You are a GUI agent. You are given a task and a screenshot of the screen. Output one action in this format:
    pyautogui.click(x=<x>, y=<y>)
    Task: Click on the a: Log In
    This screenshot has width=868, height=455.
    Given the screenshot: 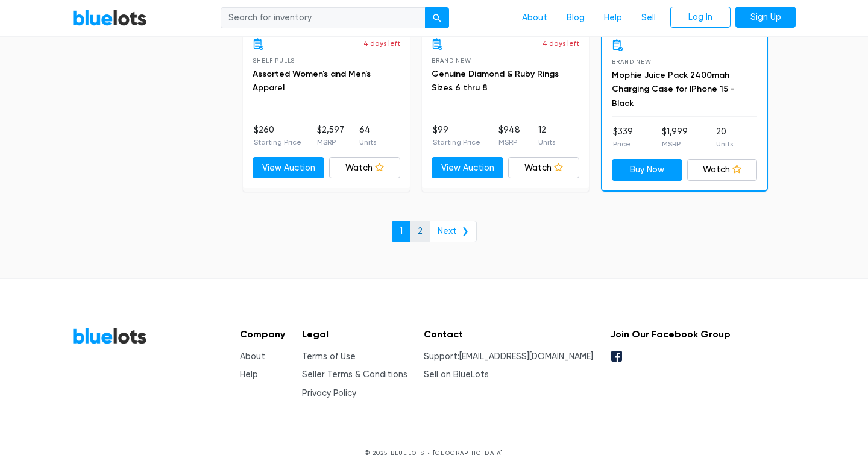 What is the action you would take?
    pyautogui.click(x=700, y=18)
    